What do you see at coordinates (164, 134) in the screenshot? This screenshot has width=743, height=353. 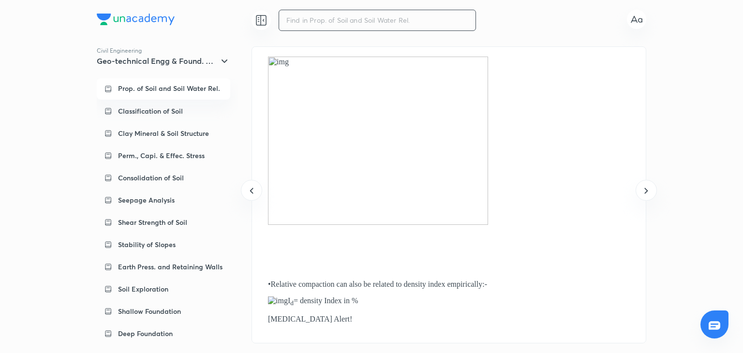 I see `p: Clay Mineral & Soil Structure` at bounding box center [164, 134].